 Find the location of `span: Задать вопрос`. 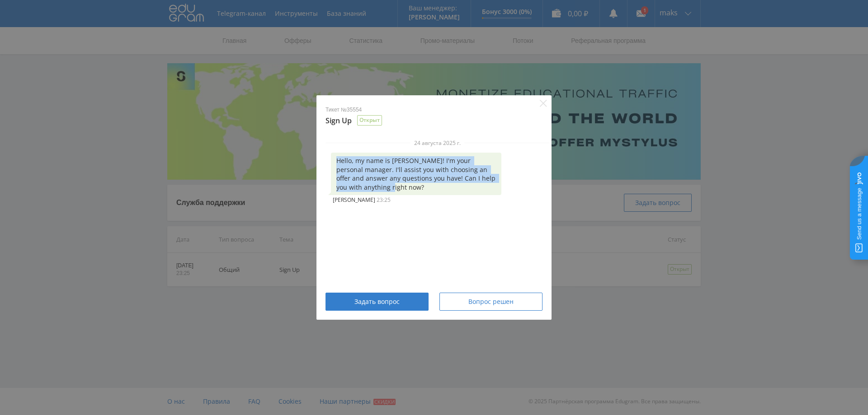

span: Задать вопрос is located at coordinates (377, 302).